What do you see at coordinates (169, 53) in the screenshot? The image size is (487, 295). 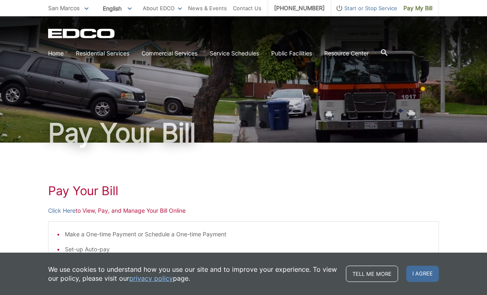 I see `a: Commercial Services` at bounding box center [169, 53].